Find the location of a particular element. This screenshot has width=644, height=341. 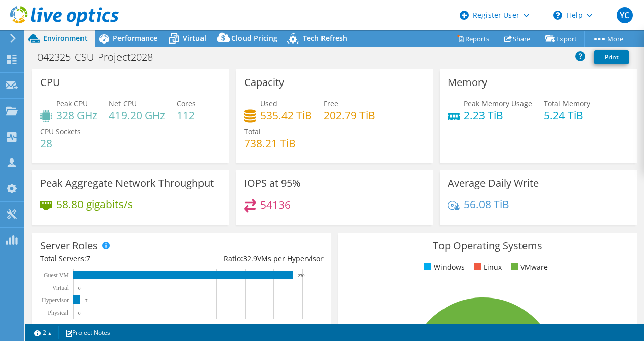

h4: 2.23 TiB is located at coordinates (498, 115).